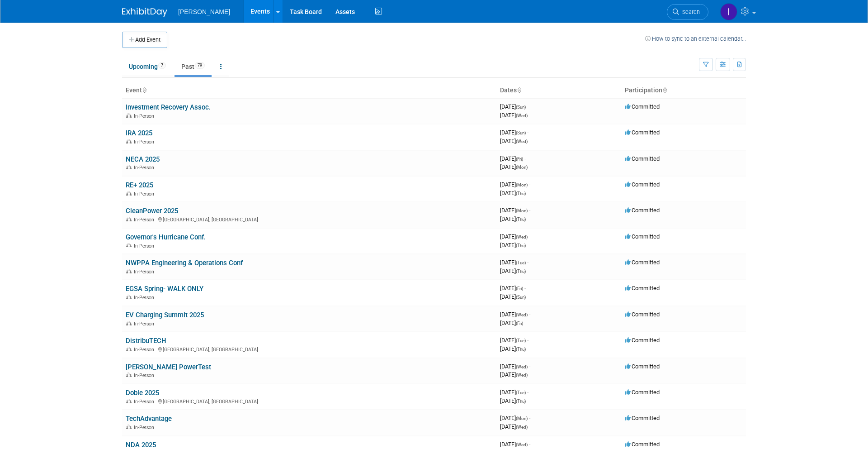 The width and height of the screenshot is (868, 449). What do you see at coordinates (143, 393) in the screenshot?
I see `a: Doble 2025` at bounding box center [143, 393].